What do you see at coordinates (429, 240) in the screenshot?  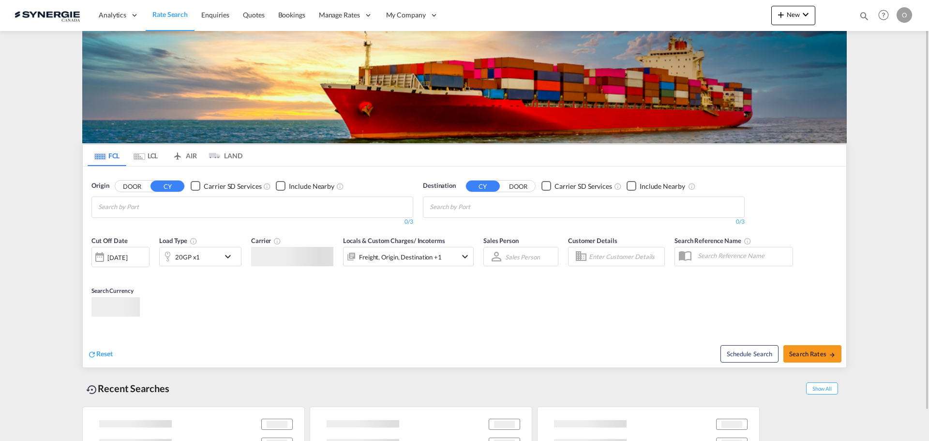 I see `span: / Incoterms` at bounding box center [429, 240].